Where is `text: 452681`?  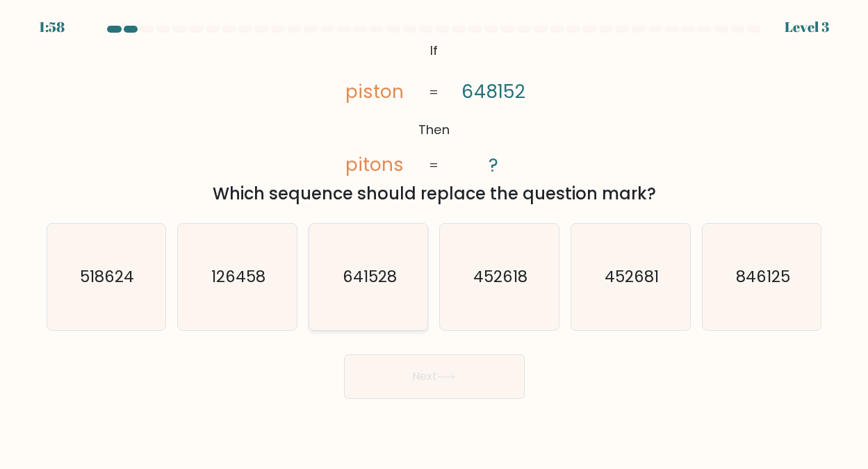 text: 452681 is located at coordinates (632, 277).